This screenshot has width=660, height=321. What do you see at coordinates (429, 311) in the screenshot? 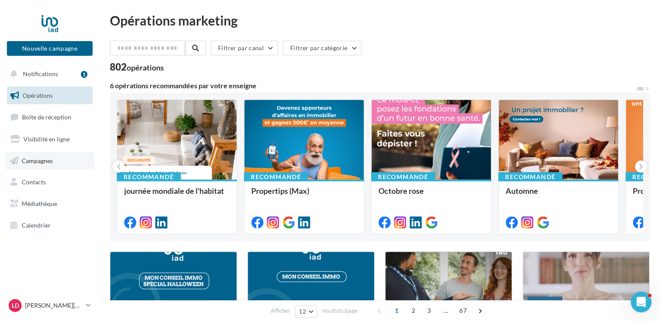
I see `span: 3` at bounding box center [429, 311].